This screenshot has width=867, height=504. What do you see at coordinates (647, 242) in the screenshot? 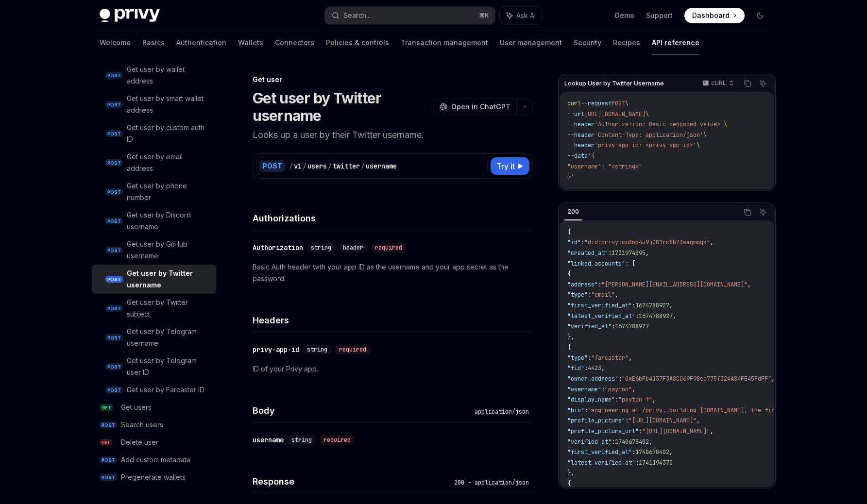
I see `span: "did:privy:cm3np4u9j001rc8b73seqmqqk"` at bounding box center [647, 242].